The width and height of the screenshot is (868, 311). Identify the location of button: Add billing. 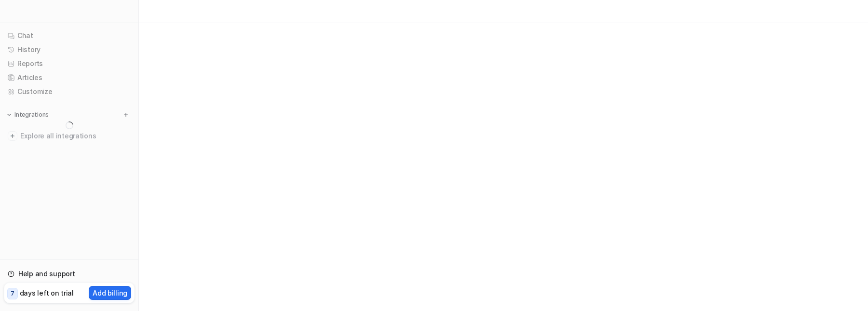
(110, 293).